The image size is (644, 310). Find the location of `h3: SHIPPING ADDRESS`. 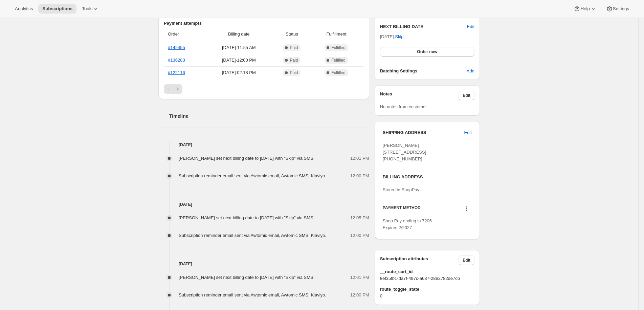

h3: SHIPPING ADDRESS is located at coordinates (424, 132).